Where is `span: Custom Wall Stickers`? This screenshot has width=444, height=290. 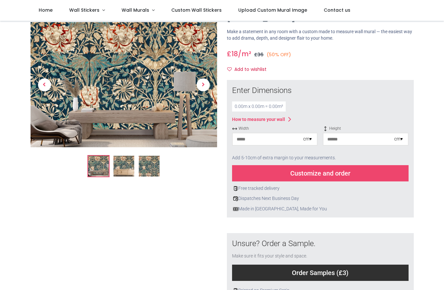
span: Custom Wall Stickers is located at coordinates (196, 10).